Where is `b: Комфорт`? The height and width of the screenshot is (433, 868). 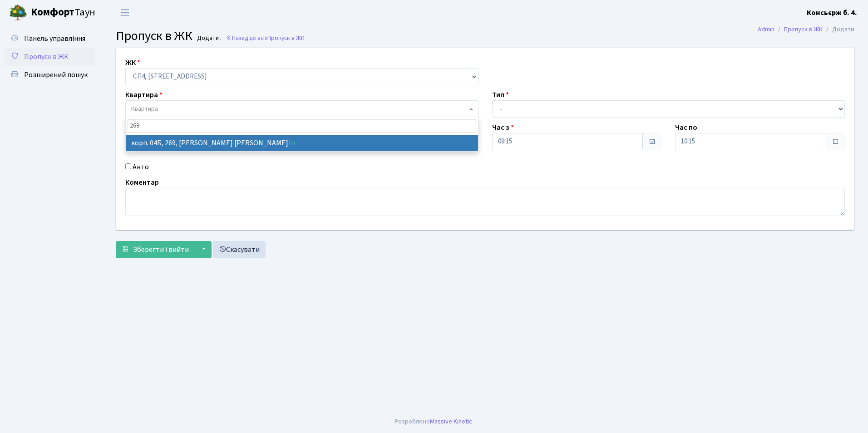 b: Комфорт is located at coordinates (53, 12).